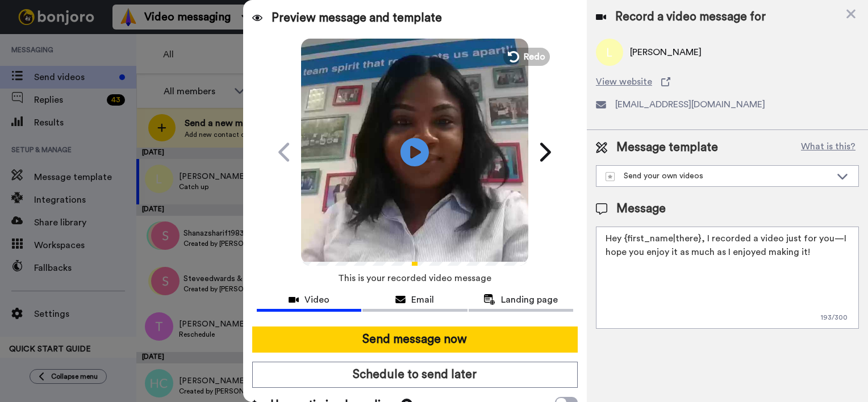 This screenshot has height=402, width=868. Describe the element at coordinates (415, 375) in the screenshot. I see `button: Schedule to send later` at that location.